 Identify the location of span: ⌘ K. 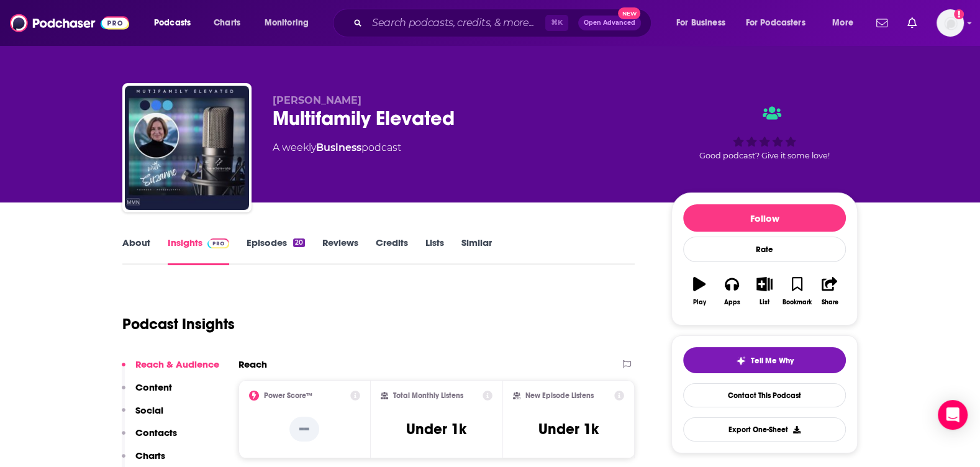
(557, 23).